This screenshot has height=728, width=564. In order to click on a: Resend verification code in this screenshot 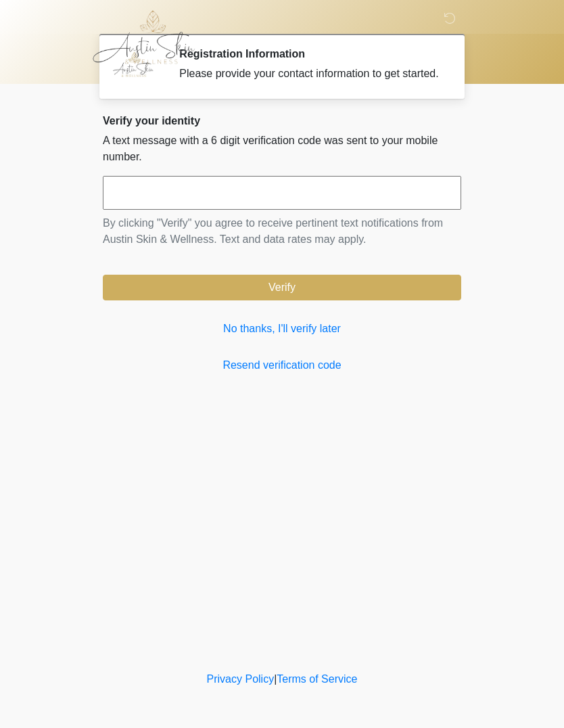, I will do `click(282, 365)`.